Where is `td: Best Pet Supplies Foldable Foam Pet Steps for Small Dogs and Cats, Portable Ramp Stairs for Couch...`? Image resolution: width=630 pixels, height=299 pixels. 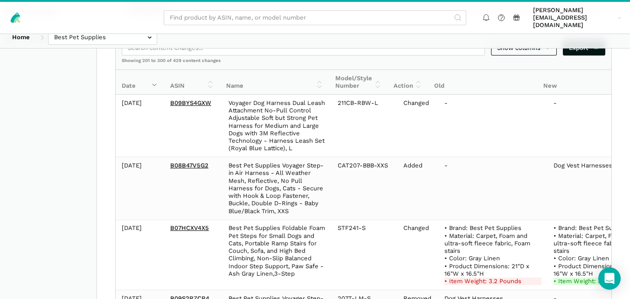
td: Best Pet Supplies Foldable Foam Pet Steps for Small Dogs and Cats, Portable Ramp Stairs for Couch... is located at coordinates (277, 255).